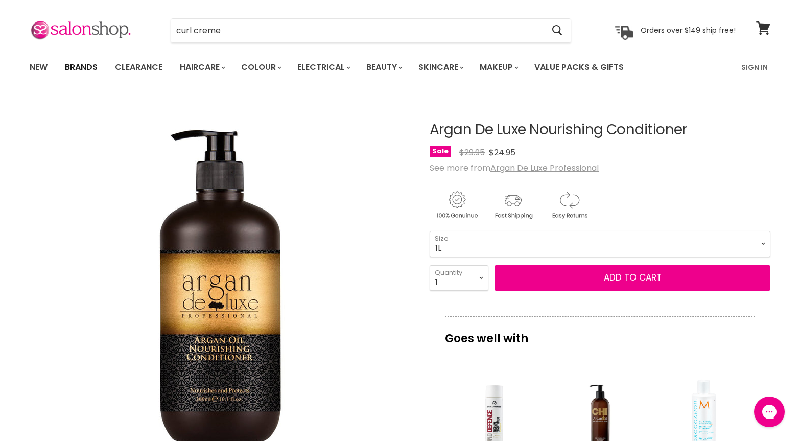  Describe the element at coordinates (557, 31) in the screenshot. I see `button: Search` at that location.